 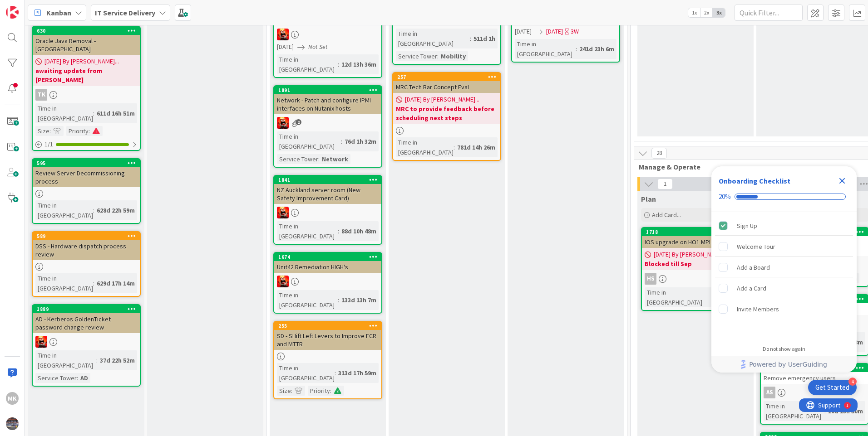 I want to click on div: 1889AD - Kerberos GoldenTicket password change review, so click(x=86, y=320).